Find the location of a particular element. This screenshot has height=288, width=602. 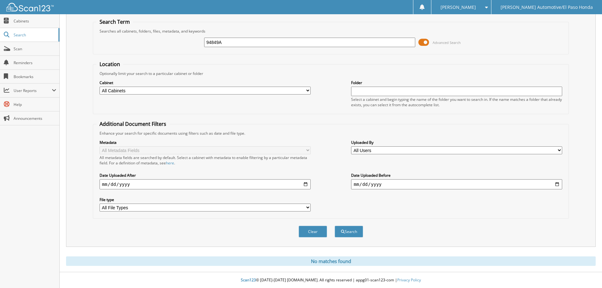

div: No matches found is located at coordinates (331, 261).